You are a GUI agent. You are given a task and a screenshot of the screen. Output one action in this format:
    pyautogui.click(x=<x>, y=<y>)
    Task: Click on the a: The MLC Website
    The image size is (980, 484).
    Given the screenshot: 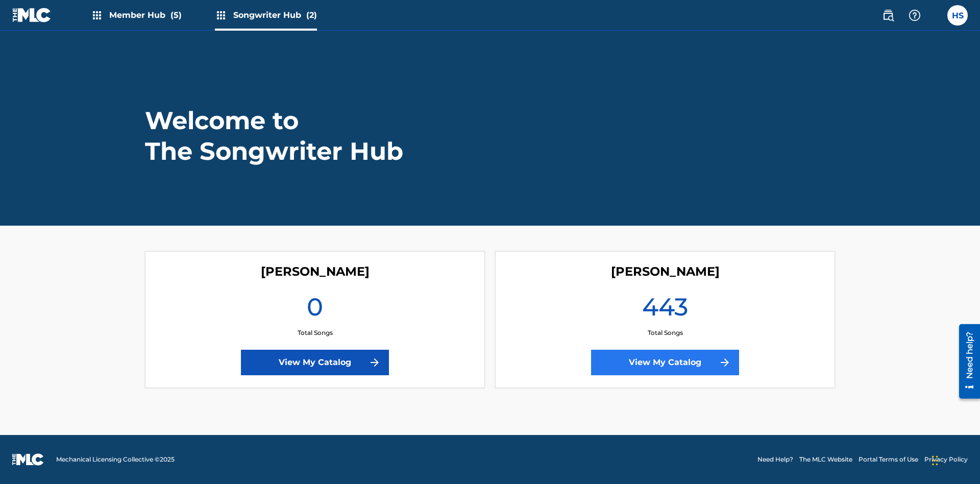 What is the action you would take?
    pyautogui.click(x=826, y=459)
    